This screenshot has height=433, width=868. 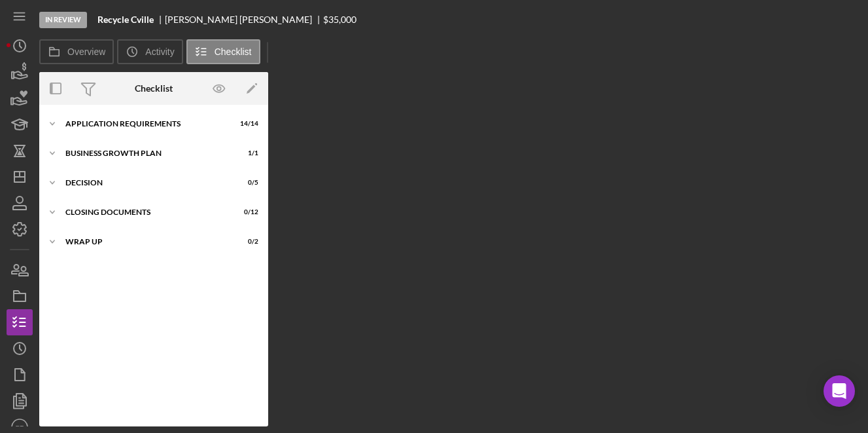 What do you see at coordinates (126, 20) in the screenshot?
I see `b: Recycle Cville` at bounding box center [126, 20].